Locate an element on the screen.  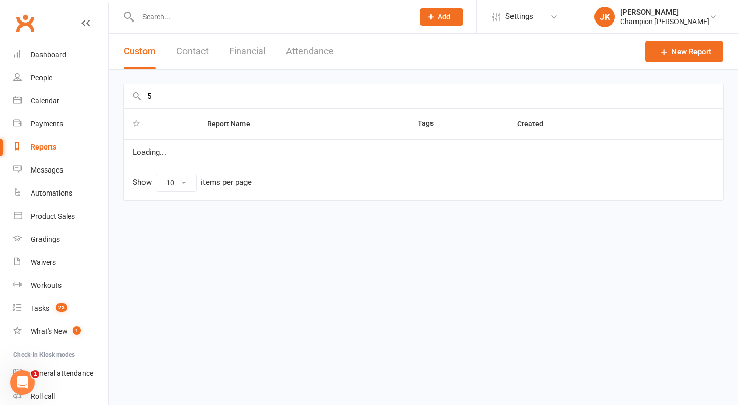
a: Payments is located at coordinates (60, 124).